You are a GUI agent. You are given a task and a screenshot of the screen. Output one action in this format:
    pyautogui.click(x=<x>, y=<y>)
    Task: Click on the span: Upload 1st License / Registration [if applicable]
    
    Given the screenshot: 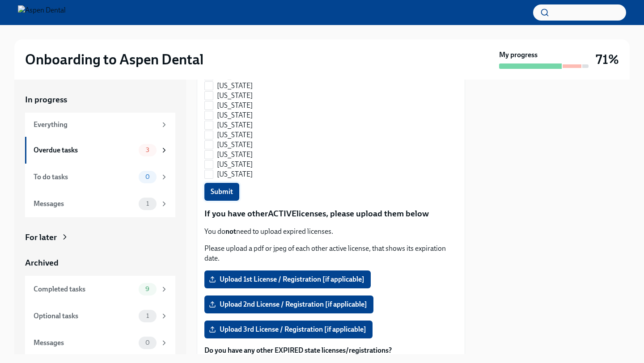 What is the action you would take?
    pyautogui.click(x=287, y=280)
    